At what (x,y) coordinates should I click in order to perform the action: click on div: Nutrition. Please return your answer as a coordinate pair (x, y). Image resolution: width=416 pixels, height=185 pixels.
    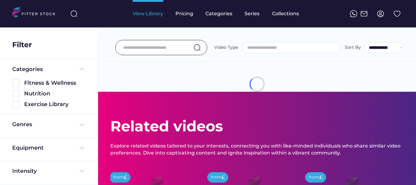
    Looking at the image, I should click on (55, 94).